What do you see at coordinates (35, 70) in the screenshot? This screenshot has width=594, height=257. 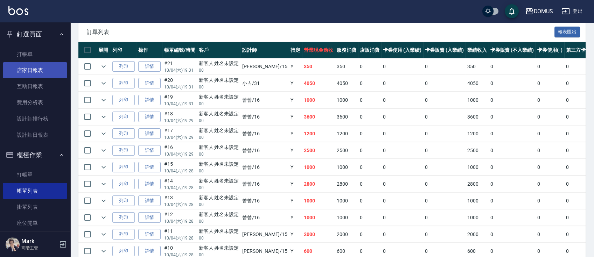 I see `a: 店家日報表` at bounding box center [35, 70].